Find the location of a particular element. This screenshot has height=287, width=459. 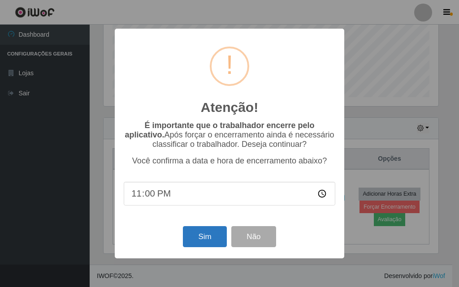

h2: Atenção! is located at coordinates (229, 107).